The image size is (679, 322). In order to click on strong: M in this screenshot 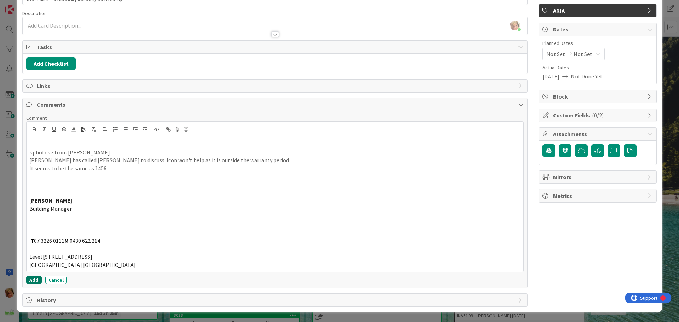, I will do `click(66, 241)`.